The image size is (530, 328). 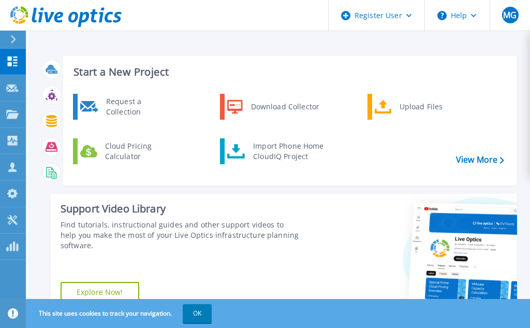 I want to click on a: Request a Collection, so click(x=126, y=107).